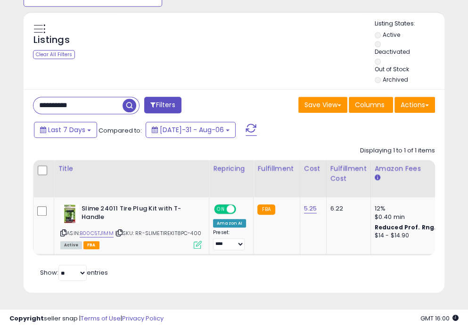  Describe the element at coordinates (51, 40) in the screenshot. I see `h5: Listings` at that location.